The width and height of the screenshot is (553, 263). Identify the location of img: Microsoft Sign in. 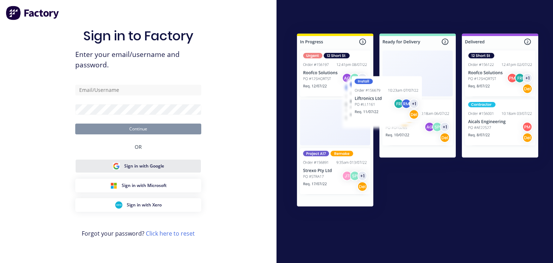
(114, 185).